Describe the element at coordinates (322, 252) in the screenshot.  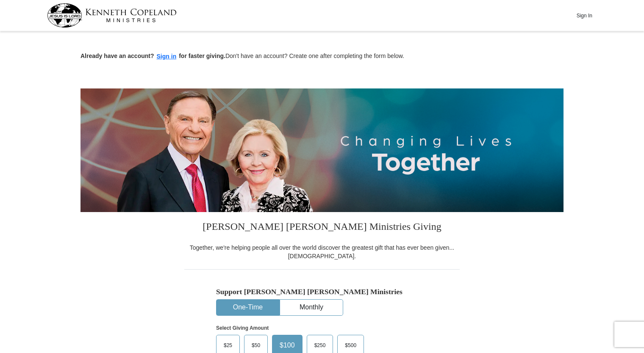
I see `div: Together, we're helping people all over the world discover the greatest gift that has ever been g...` at that location.